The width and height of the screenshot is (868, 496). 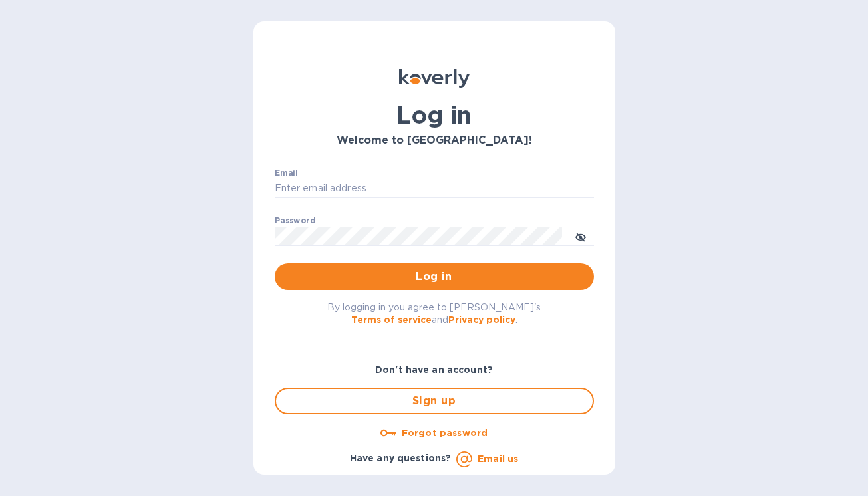 What do you see at coordinates (401, 458) in the screenshot?
I see `b: Have any questions?` at bounding box center [401, 458].